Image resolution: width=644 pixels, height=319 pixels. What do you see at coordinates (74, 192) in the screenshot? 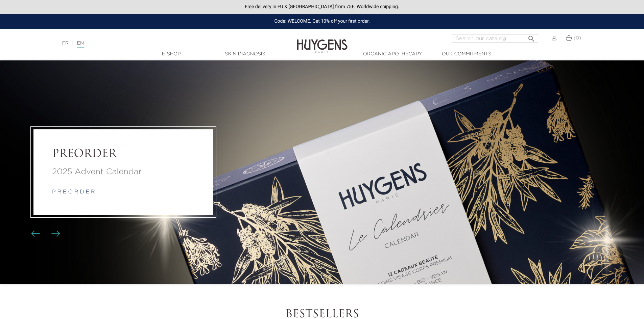
I see `a: p r e o r d e r` at bounding box center [74, 192].